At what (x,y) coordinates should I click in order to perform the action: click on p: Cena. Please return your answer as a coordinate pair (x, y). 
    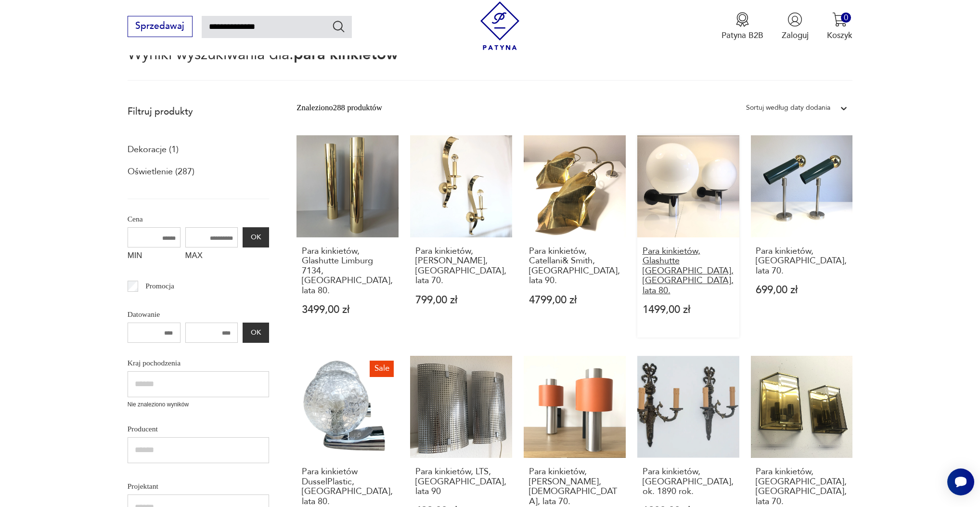
    Looking at the image, I should click on (198, 219).